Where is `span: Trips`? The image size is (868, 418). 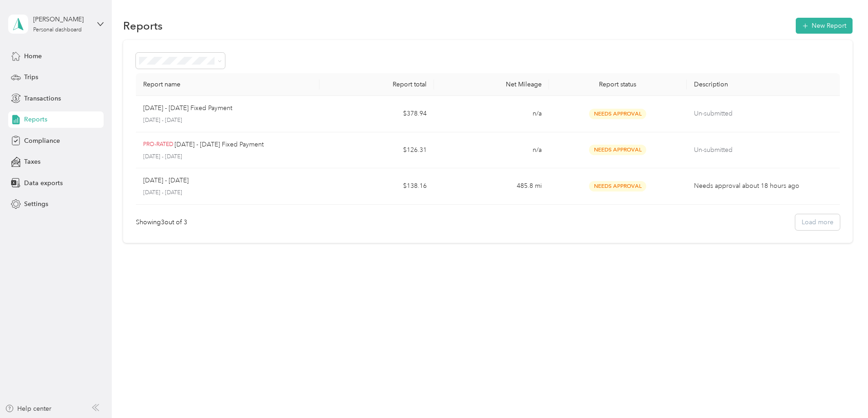 span: Trips is located at coordinates (31, 77).